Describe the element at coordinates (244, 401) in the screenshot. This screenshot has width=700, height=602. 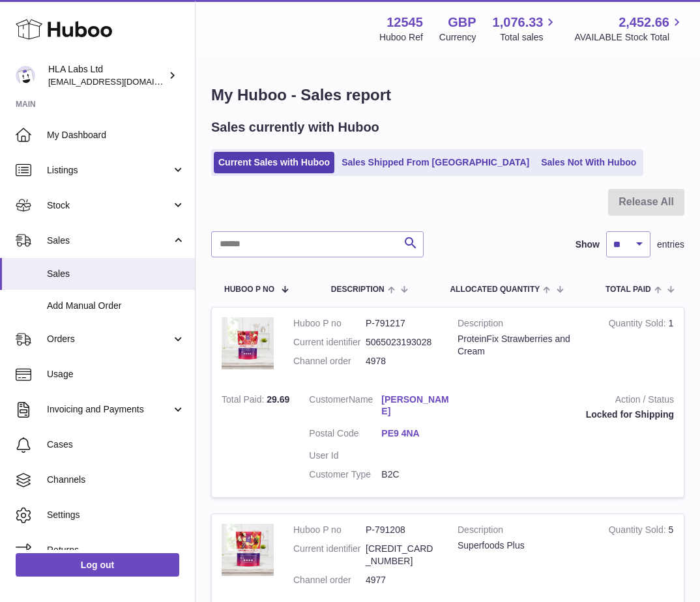
I see `strong: Total Paid` at that location.